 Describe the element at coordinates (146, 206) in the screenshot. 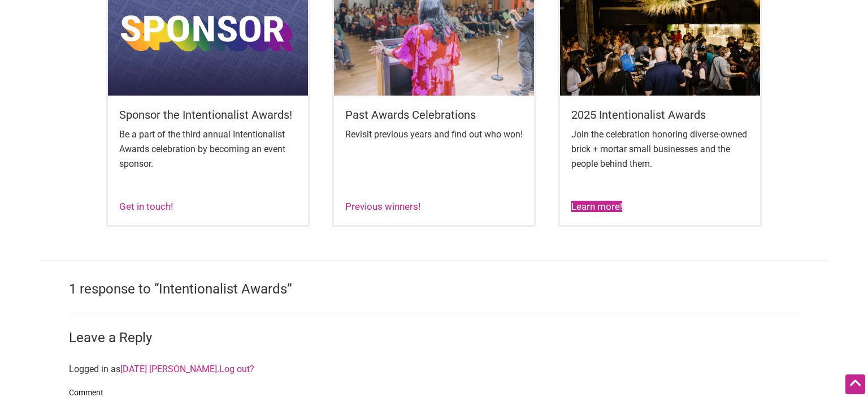

I see `a: Get in touch!` at that location.